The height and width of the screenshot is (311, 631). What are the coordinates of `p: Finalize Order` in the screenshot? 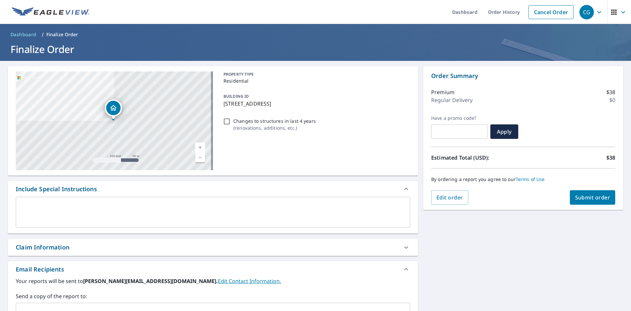 It's located at (62, 35).